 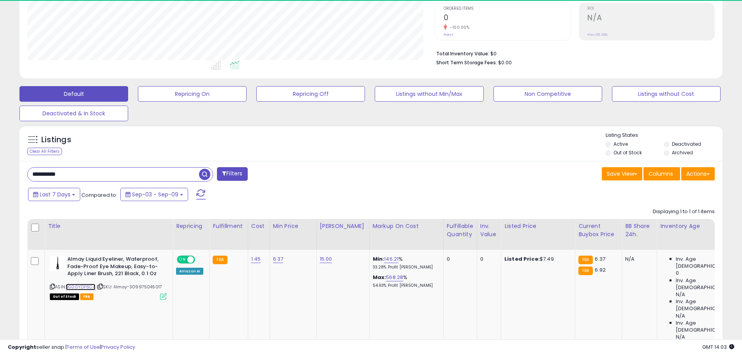 I want to click on div: N/A, so click(x=638, y=259).